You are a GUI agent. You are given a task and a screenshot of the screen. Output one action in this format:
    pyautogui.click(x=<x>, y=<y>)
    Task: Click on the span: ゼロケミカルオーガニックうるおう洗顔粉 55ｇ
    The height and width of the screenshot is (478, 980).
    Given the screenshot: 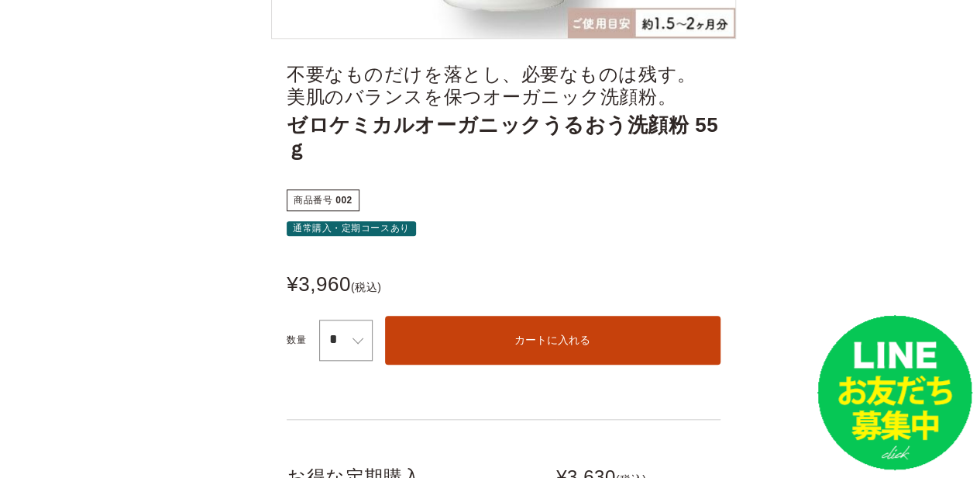 What is the action you would take?
    pyautogui.click(x=503, y=138)
    